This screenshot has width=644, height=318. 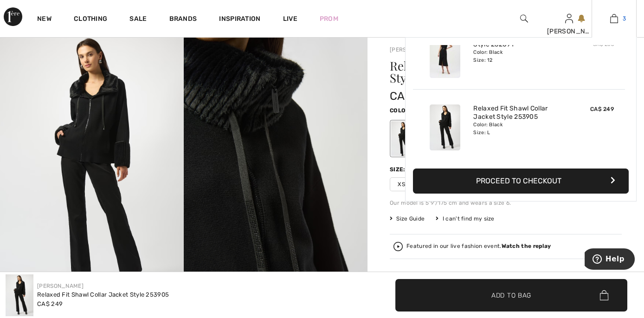 What do you see at coordinates (521, 181) in the screenshot?
I see `button: Proceed to Checkout` at bounding box center [521, 181].